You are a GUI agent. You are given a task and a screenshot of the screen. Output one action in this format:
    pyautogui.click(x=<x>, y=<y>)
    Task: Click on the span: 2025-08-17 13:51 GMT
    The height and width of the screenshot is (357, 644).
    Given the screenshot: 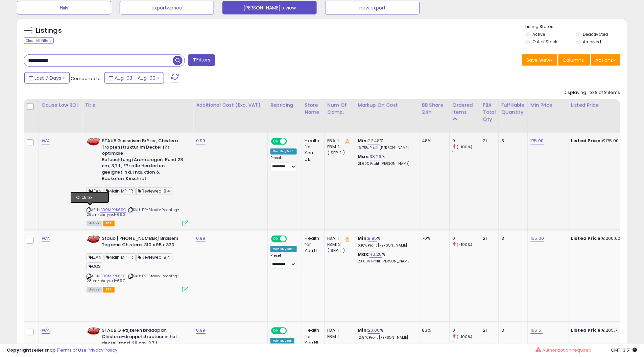 What is the action you would take?
    pyautogui.click(x=624, y=350)
    